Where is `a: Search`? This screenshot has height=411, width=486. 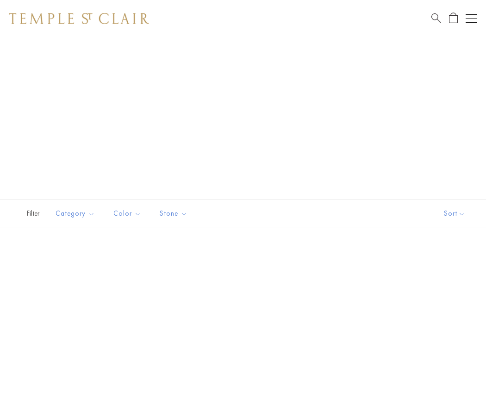 a: Search is located at coordinates (436, 18).